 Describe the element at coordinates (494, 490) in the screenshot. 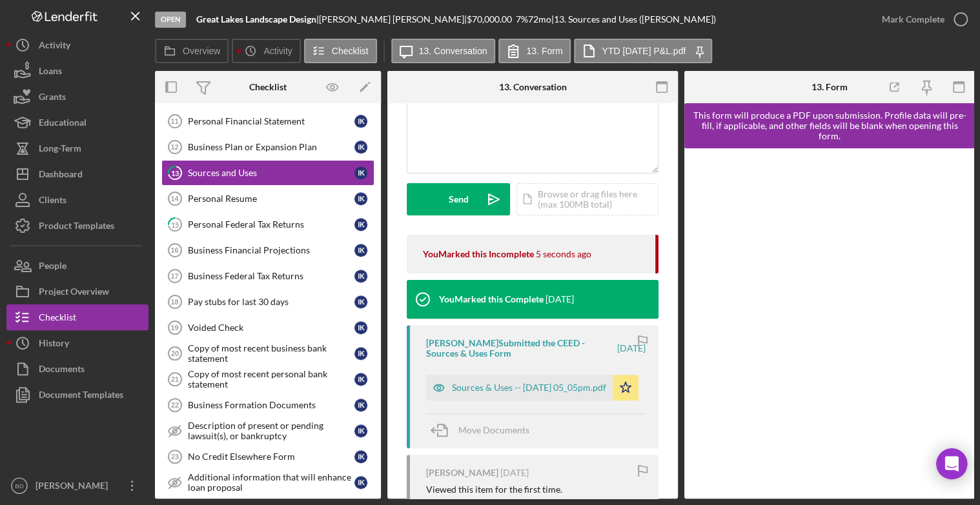

I see `div: Viewed this item for the first time.` at that location.